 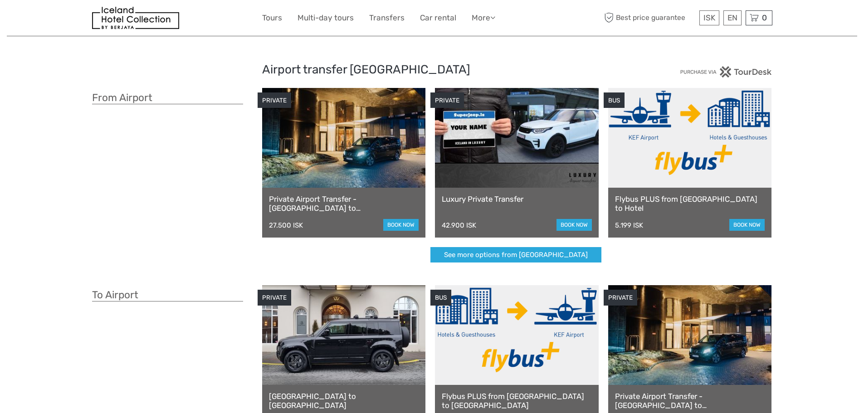 I want to click on a: Transfers, so click(x=387, y=18).